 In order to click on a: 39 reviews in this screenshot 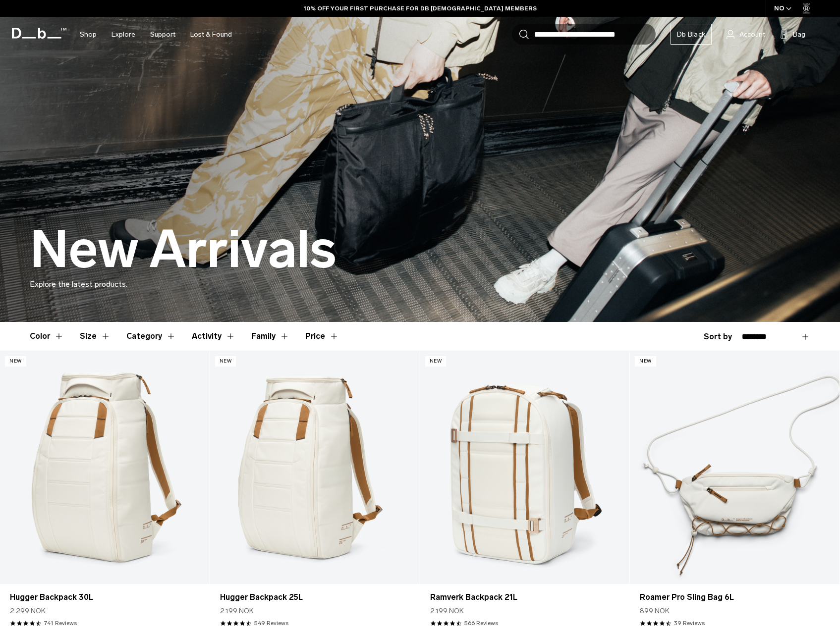, I will do `click(690, 623)`.